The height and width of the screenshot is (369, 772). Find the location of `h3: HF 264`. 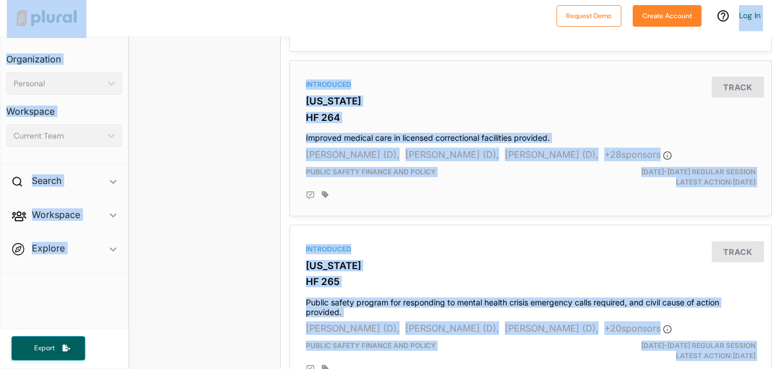

h3: HF 264 is located at coordinates (530, 118).